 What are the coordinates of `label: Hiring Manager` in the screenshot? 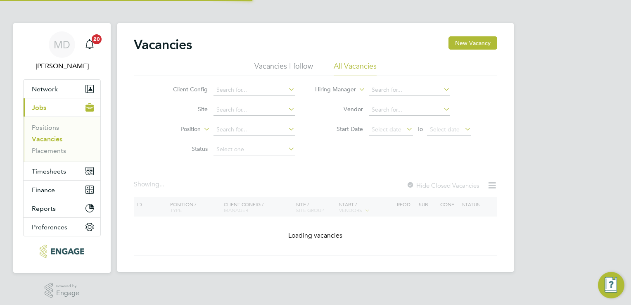 It's located at (332, 90).